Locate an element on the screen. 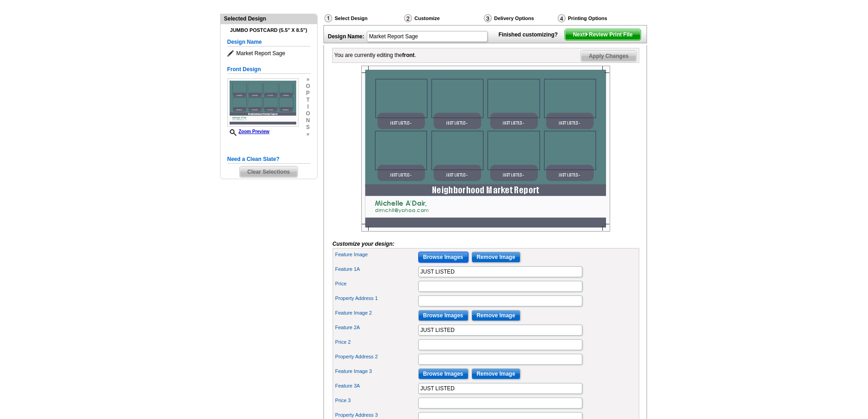 Image resolution: width=868 pixels, height=419 pixels. label: Feature Image 2 is located at coordinates (377, 313).